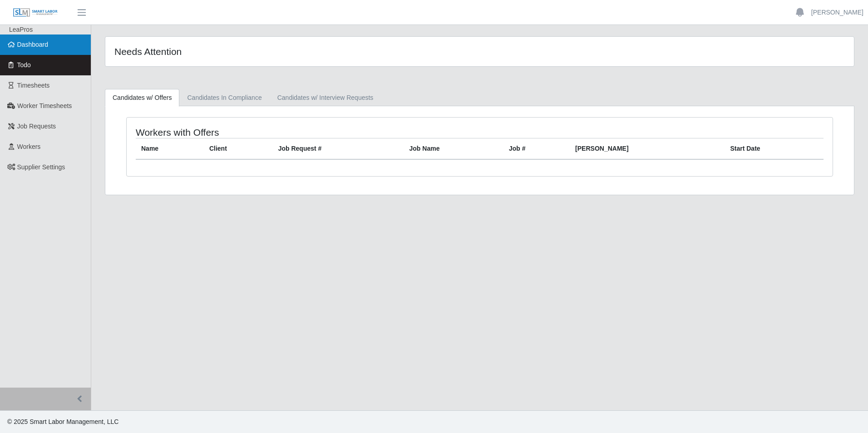  Describe the element at coordinates (33, 85) in the screenshot. I see `span: Timesheets` at that location.